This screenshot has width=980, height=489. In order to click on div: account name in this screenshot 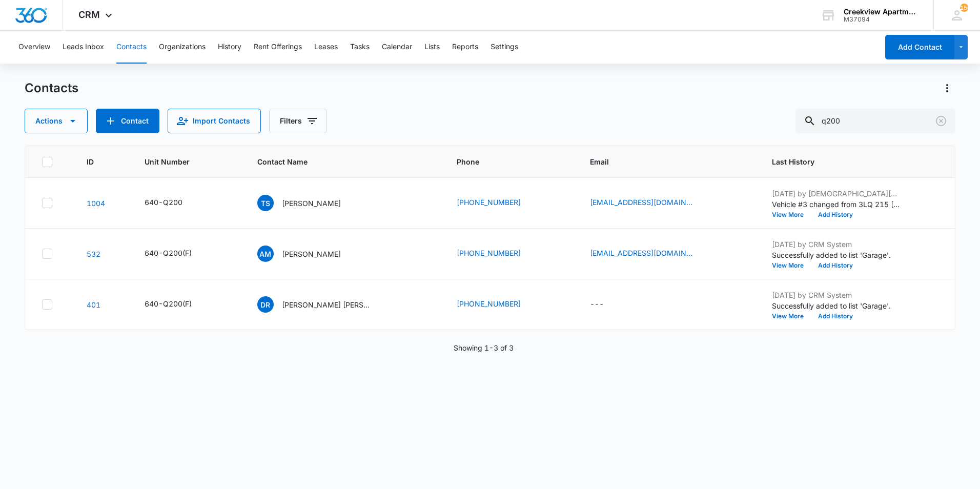, I will do `click(881, 12)`.